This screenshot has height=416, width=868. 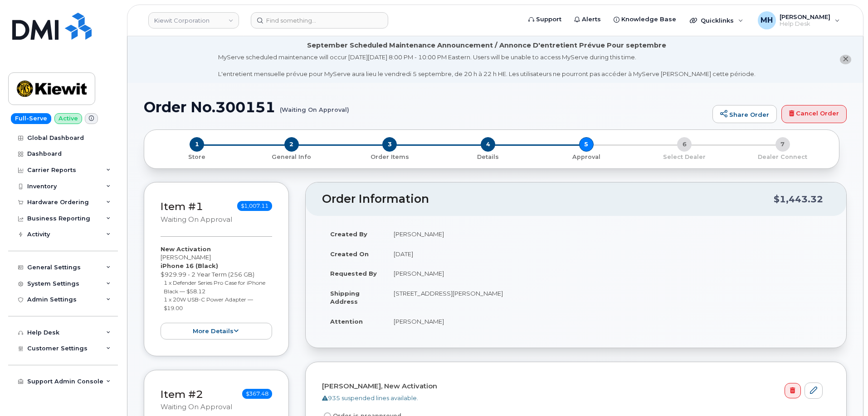 I want to click on small: (Waiting On Approval), so click(x=314, y=106).